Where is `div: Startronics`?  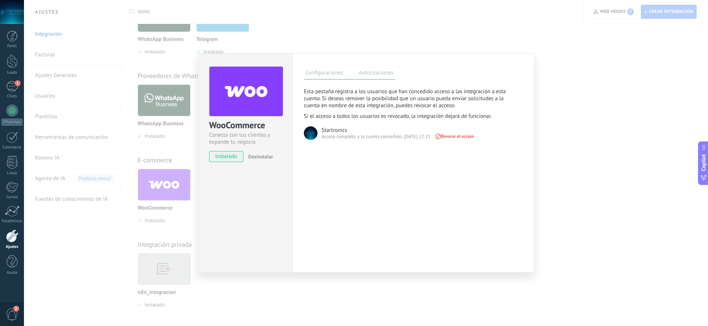
div: Startronics is located at coordinates (334, 130).